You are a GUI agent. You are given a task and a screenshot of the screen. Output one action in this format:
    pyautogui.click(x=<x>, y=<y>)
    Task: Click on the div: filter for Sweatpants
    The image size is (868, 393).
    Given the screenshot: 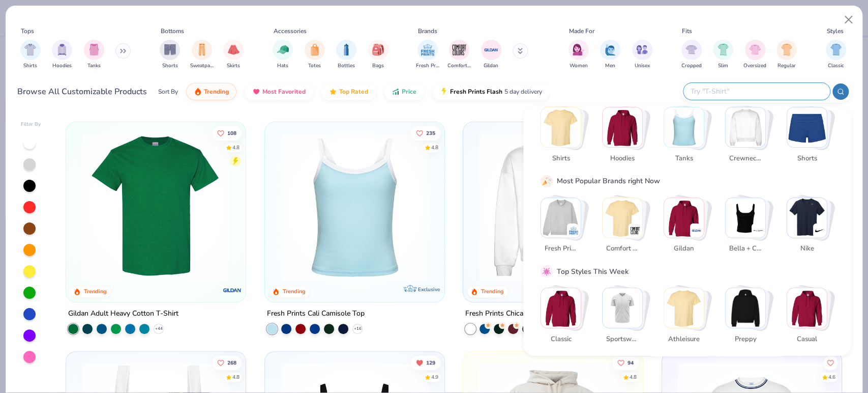 What is the action you would take?
    pyautogui.click(x=202, y=54)
    